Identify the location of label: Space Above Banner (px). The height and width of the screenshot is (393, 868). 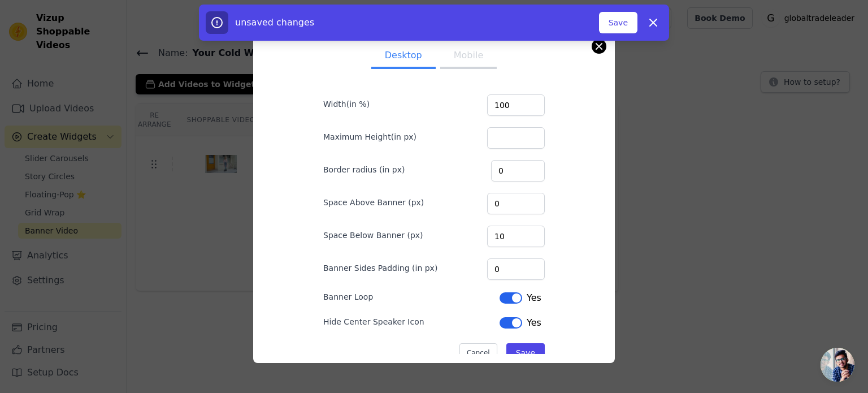
(373, 202).